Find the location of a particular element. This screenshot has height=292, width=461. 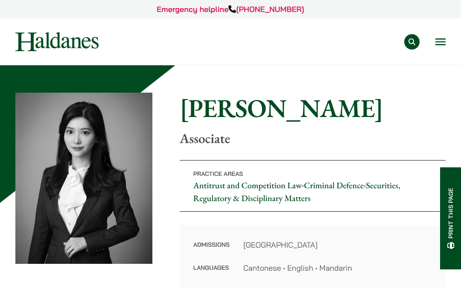

img: Logo of Haldanes is located at coordinates (57, 41).